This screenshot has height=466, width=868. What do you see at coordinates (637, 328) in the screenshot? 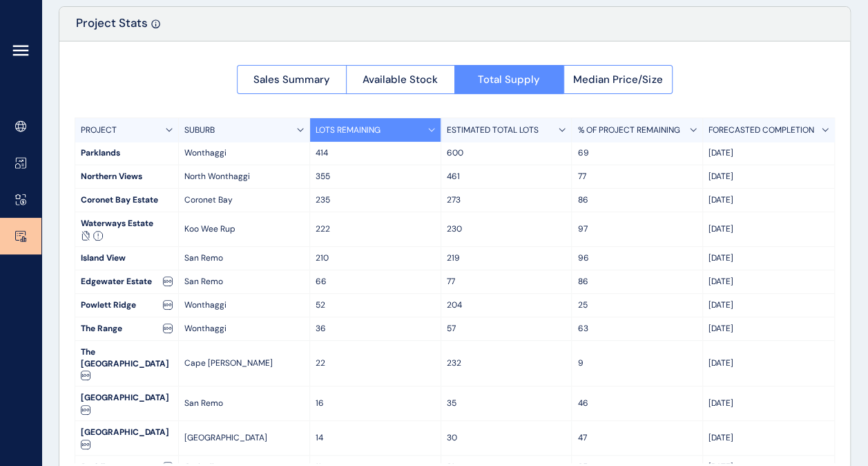
I see `p: 63` at bounding box center [637, 328].